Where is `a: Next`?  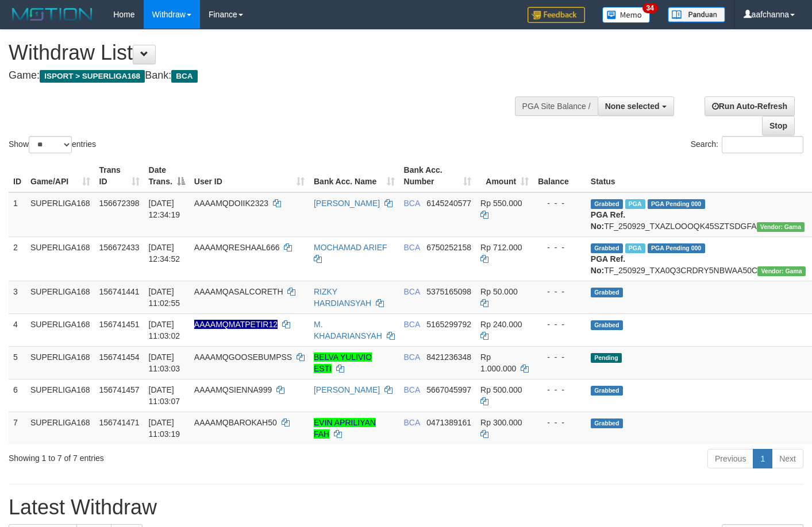 a: Next is located at coordinates (787, 459).